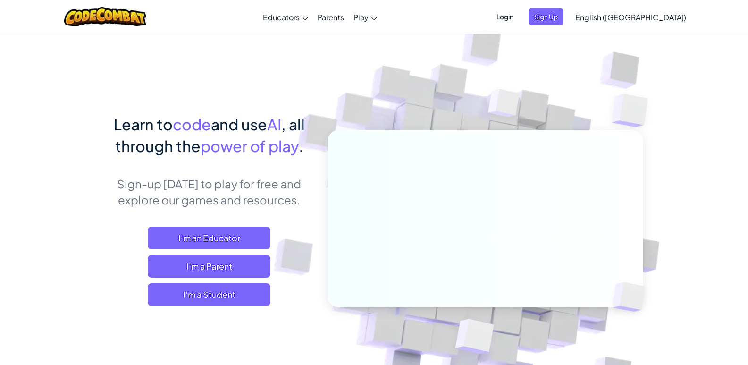 Image resolution: width=748 pixels, height=365 pixels. Describe the element at coordinates (105, 17) in the screenshot. I see `img: CodeCombat logo` at that location.